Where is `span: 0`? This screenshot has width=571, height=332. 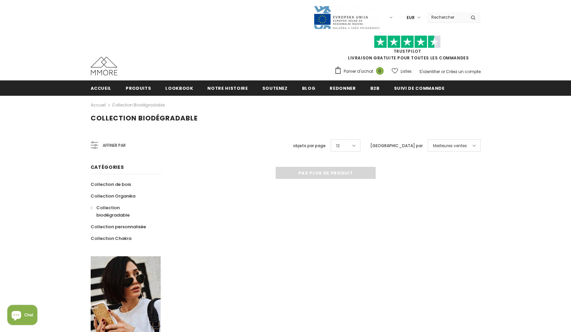
span: 0 is located at coordinates (380, 71).